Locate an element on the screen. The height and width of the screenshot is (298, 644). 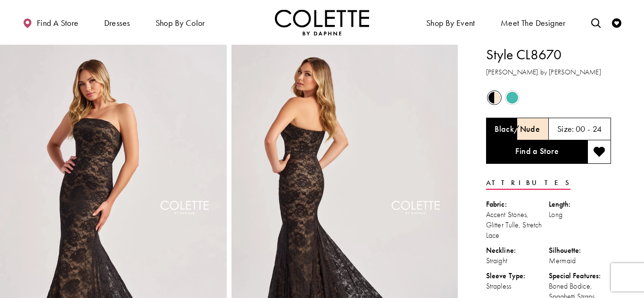
div: Mermaid is located at coordinates (580, 261).